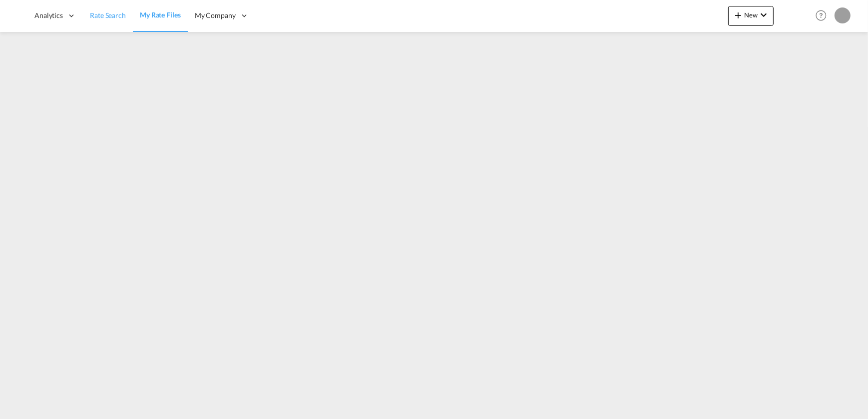 The width and height of the screenshot is (868, 419). I want to click on span: Rate Search, so click(108, 15).